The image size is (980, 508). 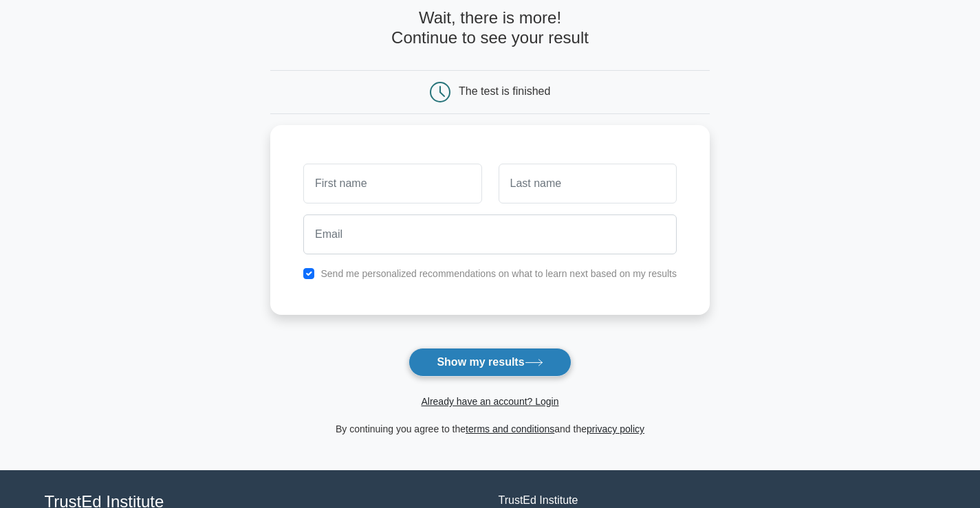 I want to click on input: First name, so click(x=392, y=184).